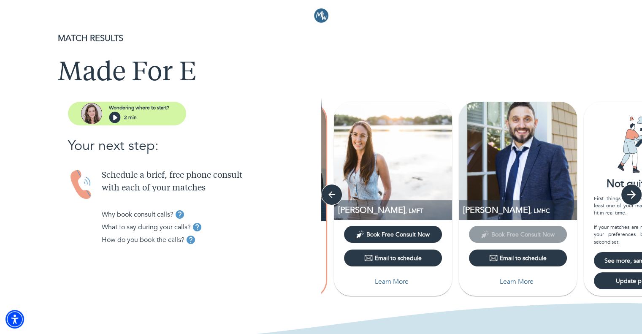  I want to click on p: LMFT, so click(395, 210).